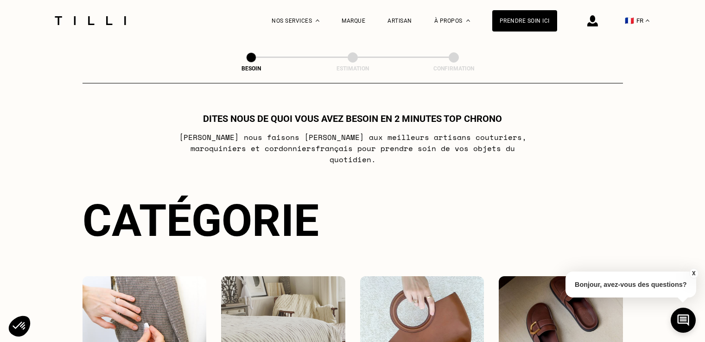 The height and width of the screenshot is (342, 705). I want to click on div: Artisan, so click(400, 21).